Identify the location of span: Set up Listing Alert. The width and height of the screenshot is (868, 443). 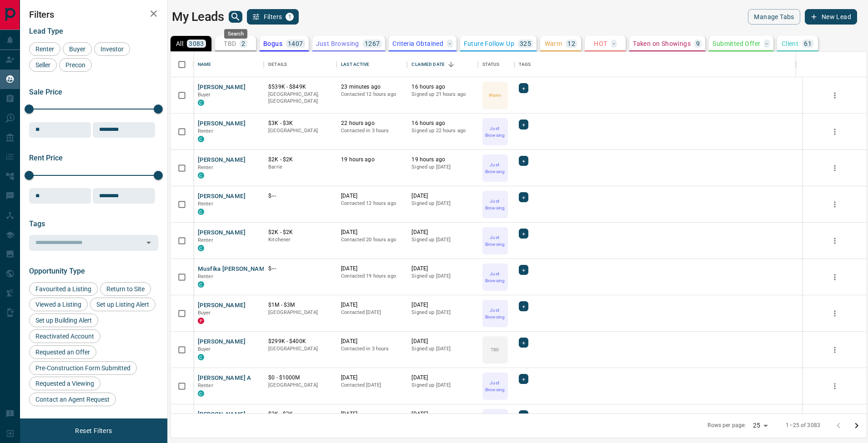
(122, 305).